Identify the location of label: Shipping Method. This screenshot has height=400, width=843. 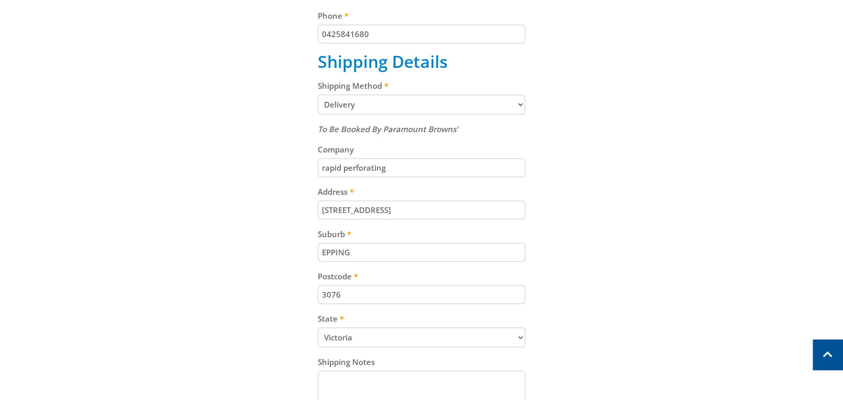
(421, 86).